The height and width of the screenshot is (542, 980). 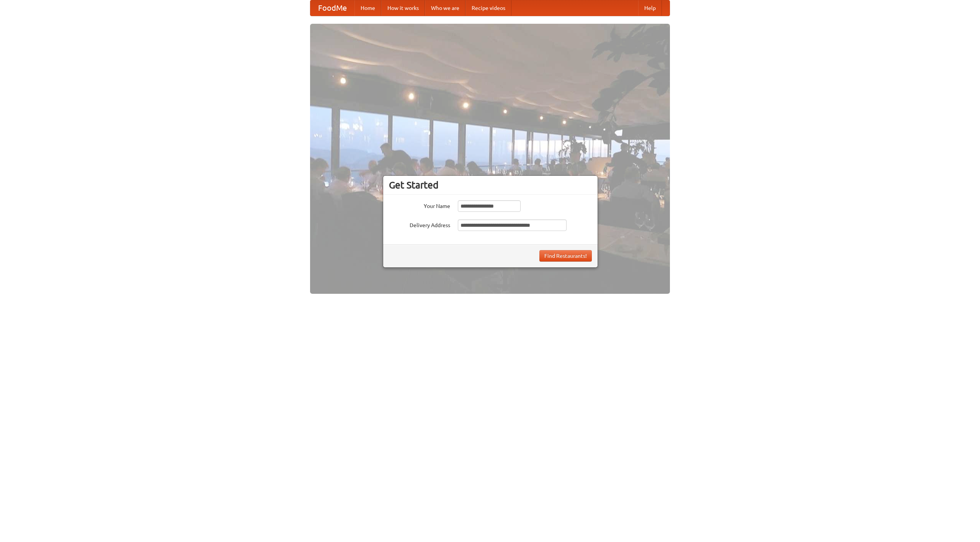 I want to click on a: Home, so click(x=368, y=8).